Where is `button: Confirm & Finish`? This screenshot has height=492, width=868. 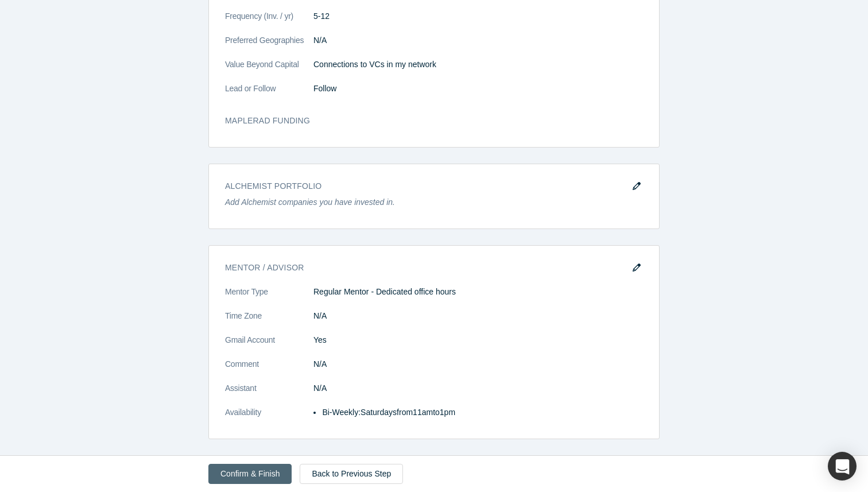 button: Confirm & Finish is located at coordinates (249, 473).